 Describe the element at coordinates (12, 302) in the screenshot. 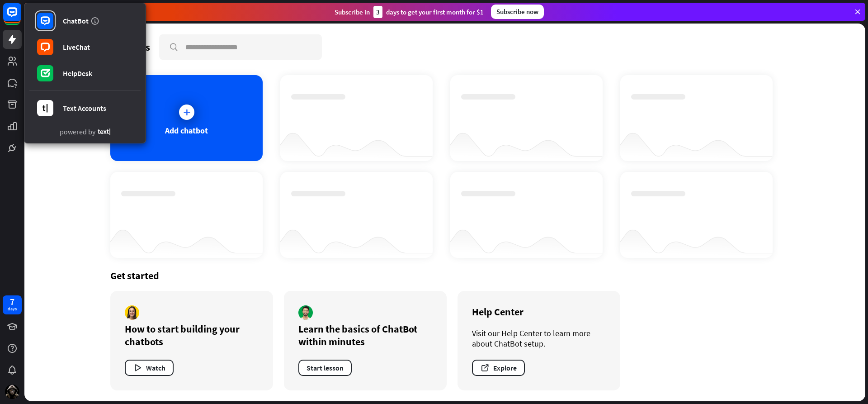

I see `div: 7` at that location.